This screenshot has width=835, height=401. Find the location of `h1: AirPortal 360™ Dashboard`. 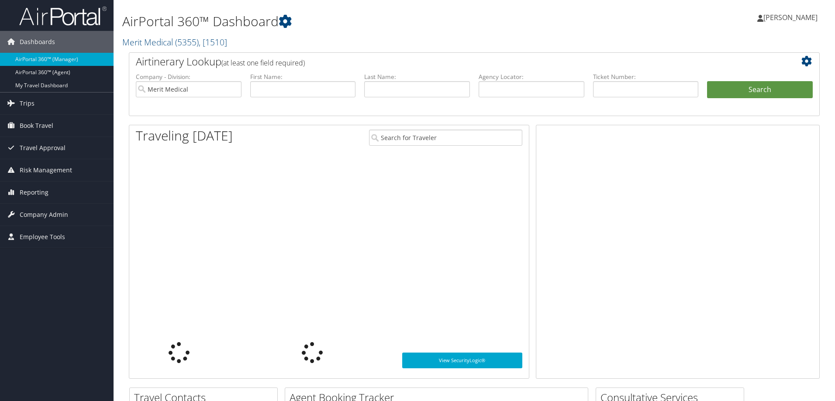

h1: AirPortal 360™ Dashboard is located at coordinates (357, 21).